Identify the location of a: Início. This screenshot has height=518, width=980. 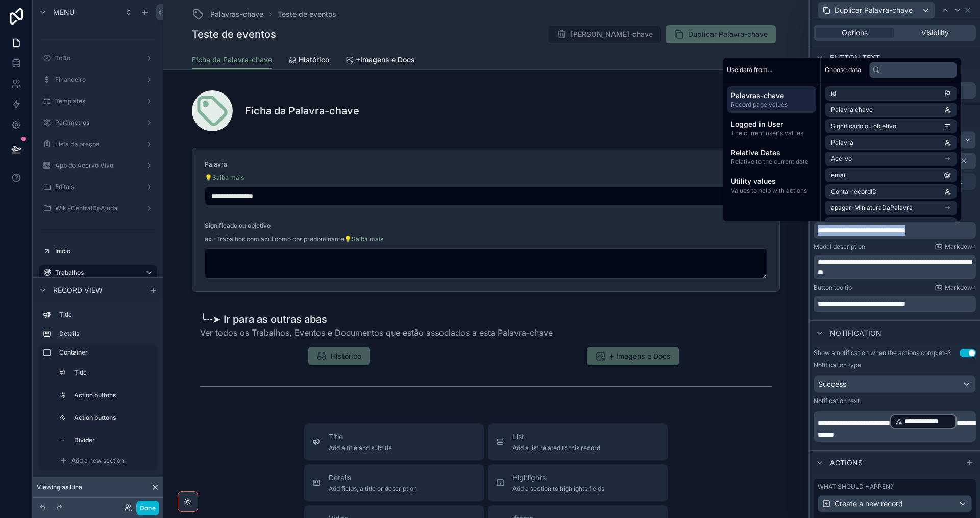
(98, 251).